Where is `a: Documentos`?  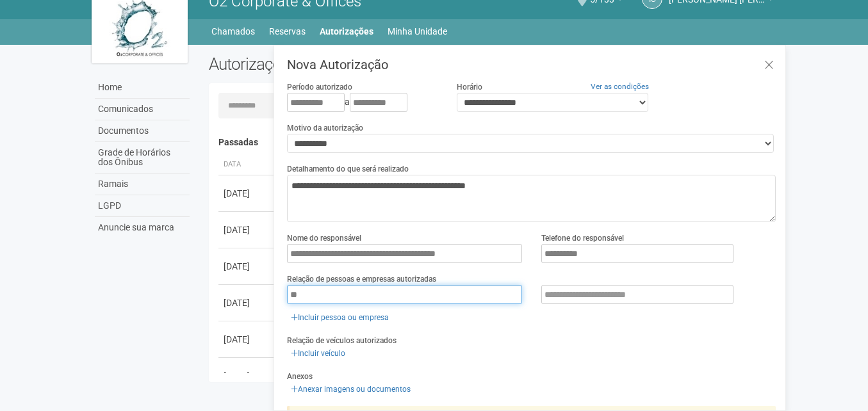 a: Documentos is located at coordinates (142, 131).